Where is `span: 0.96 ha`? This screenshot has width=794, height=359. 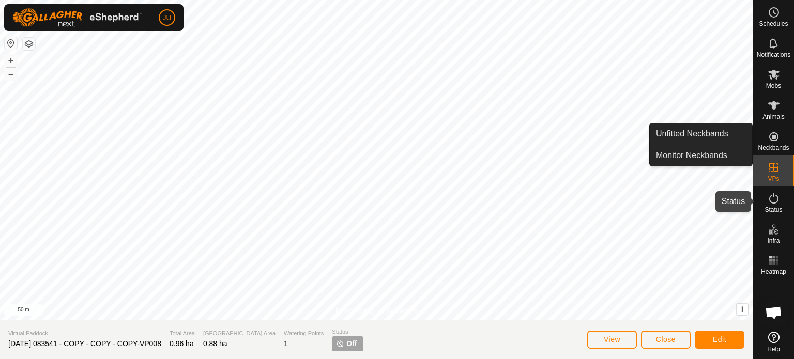
span: 0.96 ha is located at coordinates (181, 344).